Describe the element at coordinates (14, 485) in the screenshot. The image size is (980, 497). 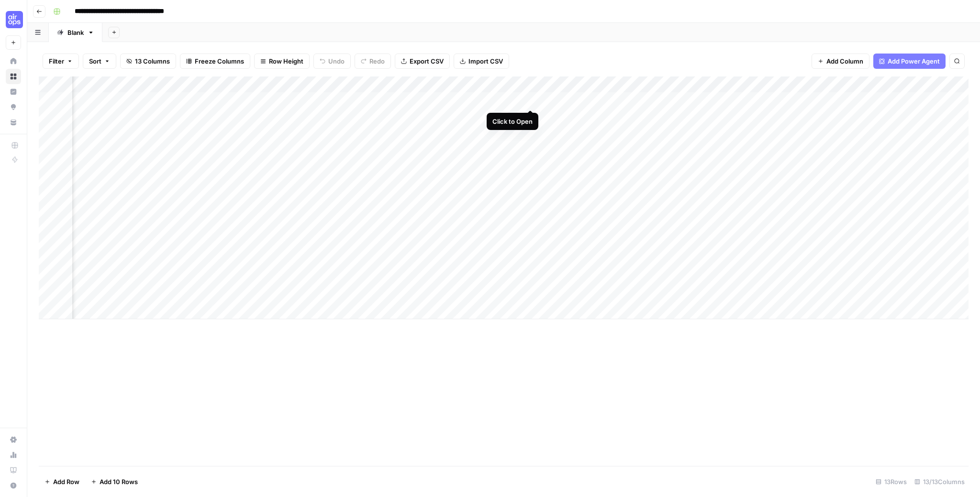
I see `button: Help + Support` at that location.